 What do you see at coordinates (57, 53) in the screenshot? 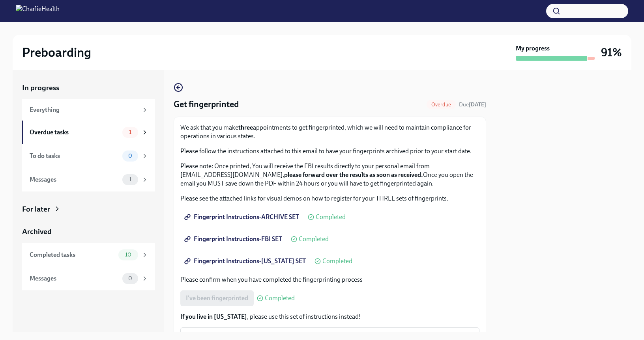
I see `h2: Preboarding` at bounding box center [57, 53].